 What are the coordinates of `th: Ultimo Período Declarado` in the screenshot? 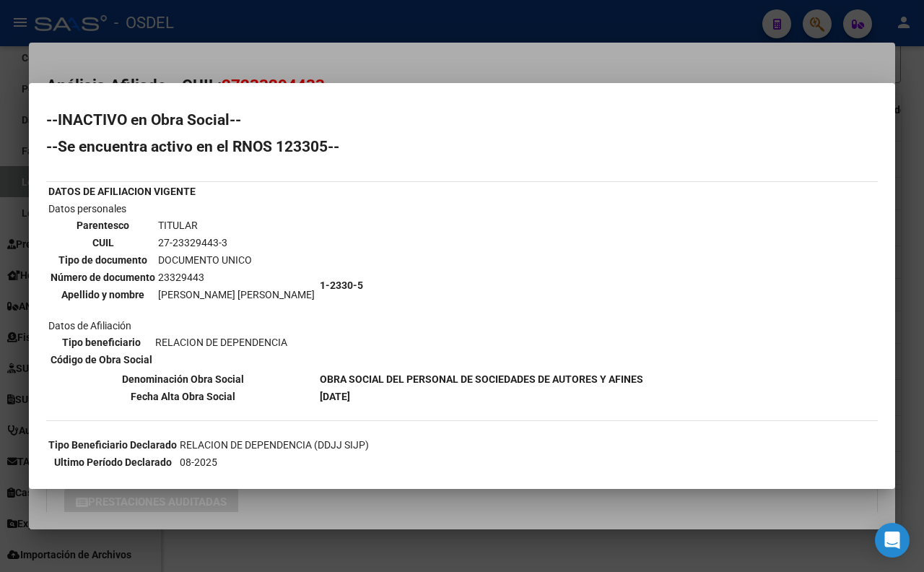 It's located at (113, 462).